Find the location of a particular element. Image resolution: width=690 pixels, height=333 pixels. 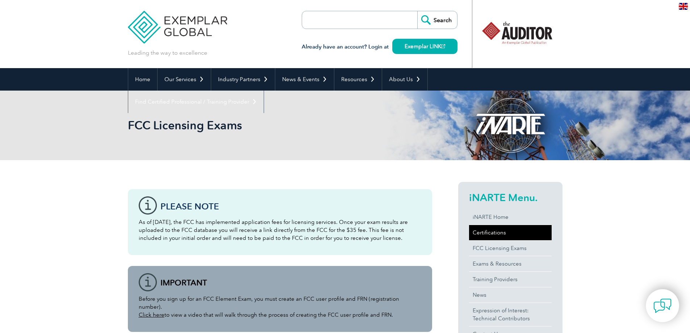

h3: Already have an account? Login at is located at coordinates (379, 47).